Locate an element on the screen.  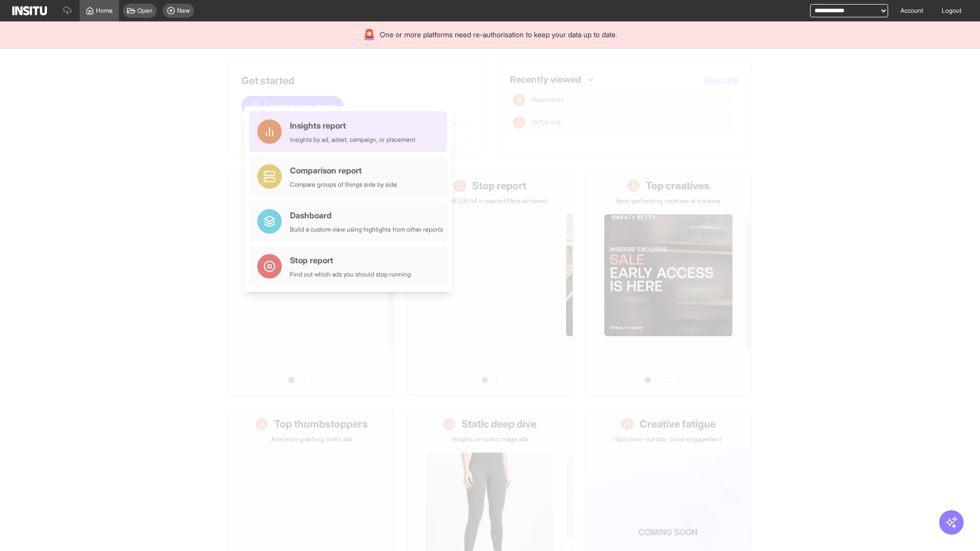
div: Insights by ad, adset, campaign, or placement is located at coordinates (352, 140).